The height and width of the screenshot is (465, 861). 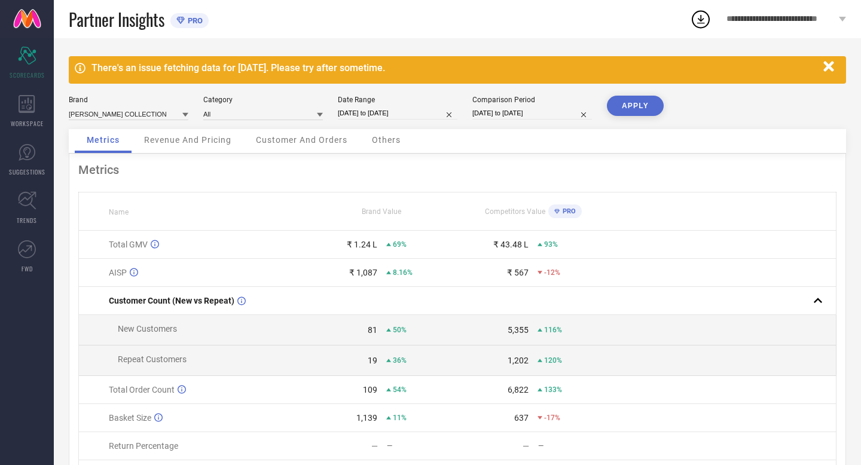 I want to click on span: FWD, so click(x=27, y=268).